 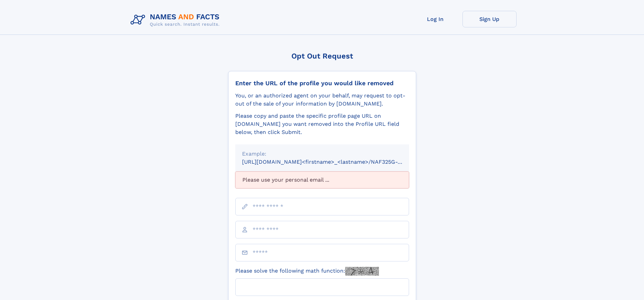 I want to click on div: Please use your personal email ..., so click(x=322, y=180).